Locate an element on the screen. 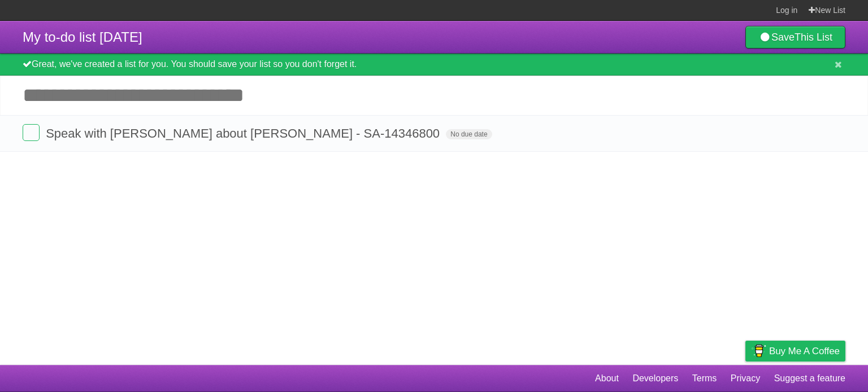 Image resolution: width=868 pixels, height=392 pixels. a: Suggest a feature is located at coordinates (809, 379).